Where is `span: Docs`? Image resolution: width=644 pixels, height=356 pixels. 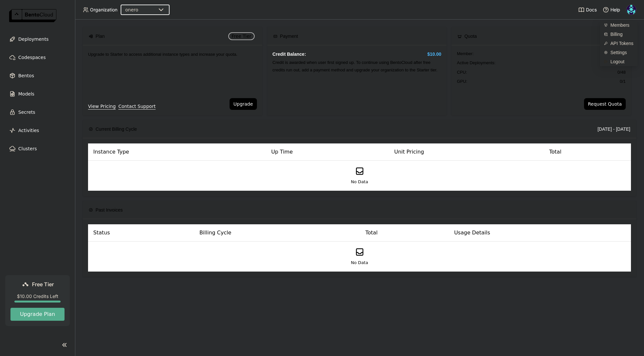 span: Docs is located at coordinates (591, 10).